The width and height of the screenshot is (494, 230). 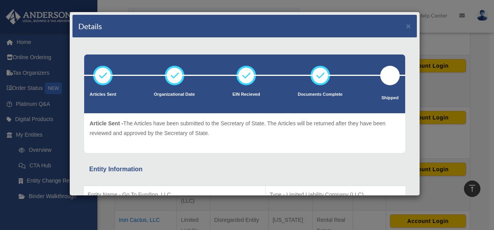 What do you see at coordinates (90, 26) in the screenshot?
I see `h4: Details` at bounding box center [90, 26].